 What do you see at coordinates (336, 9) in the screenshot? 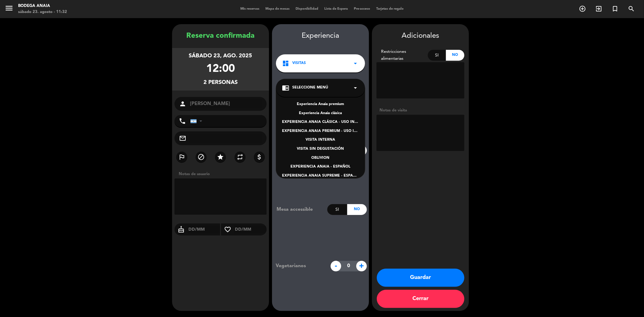
I see `span: Lista de Espera` at bounding box center [336, 9].